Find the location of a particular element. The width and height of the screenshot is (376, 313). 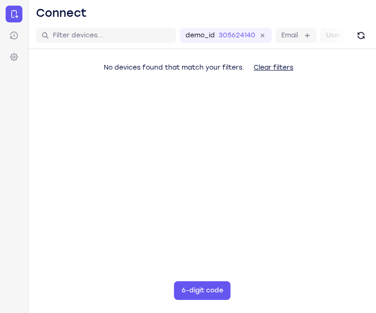

h1: Connect is located at coordinates (61, 13).